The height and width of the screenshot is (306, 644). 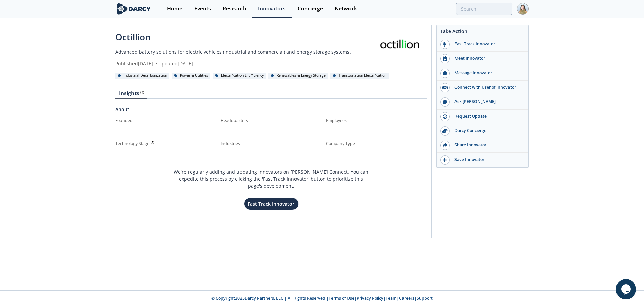 I want to click on div: Research, so click(x=234, y=9).